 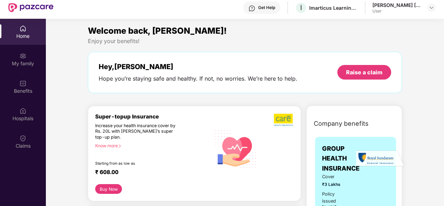 I want to click on span: Company benefits, so click(x=341, y=124).